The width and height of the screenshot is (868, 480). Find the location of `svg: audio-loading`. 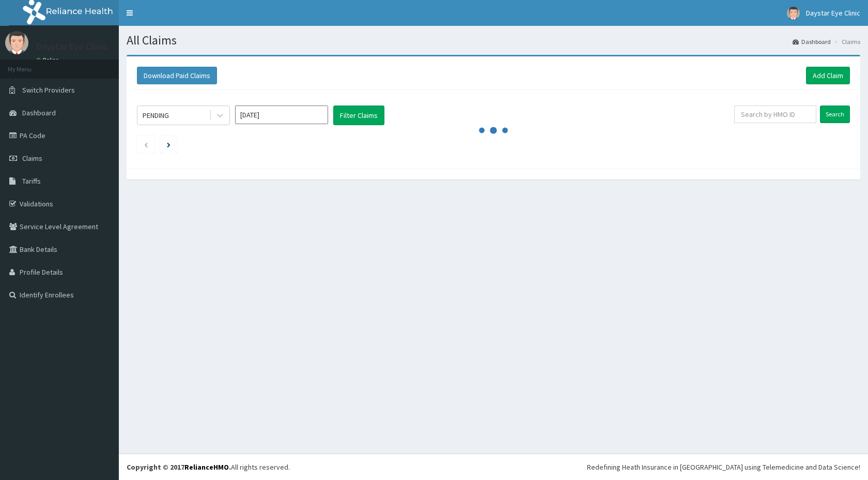

svg: audio-loading is located at coordinates (493, 130).